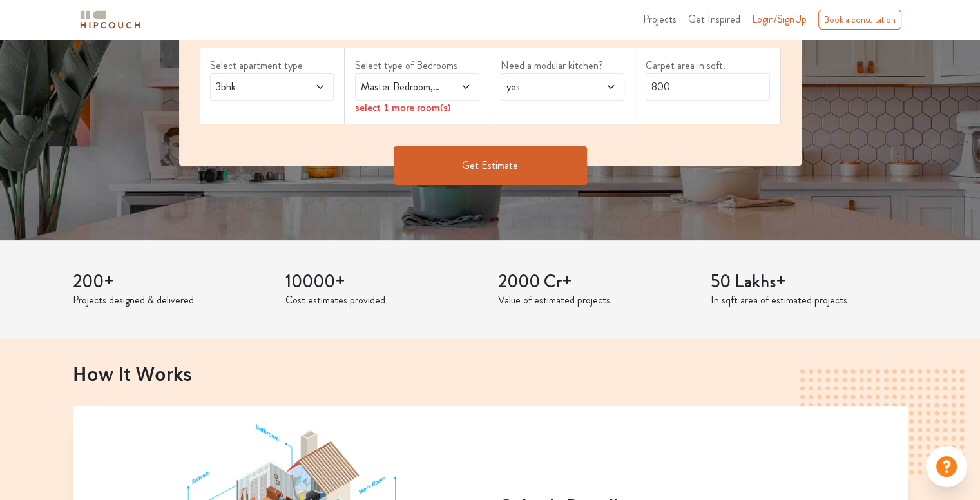  I want to click on span: yes, so click(546, 87).